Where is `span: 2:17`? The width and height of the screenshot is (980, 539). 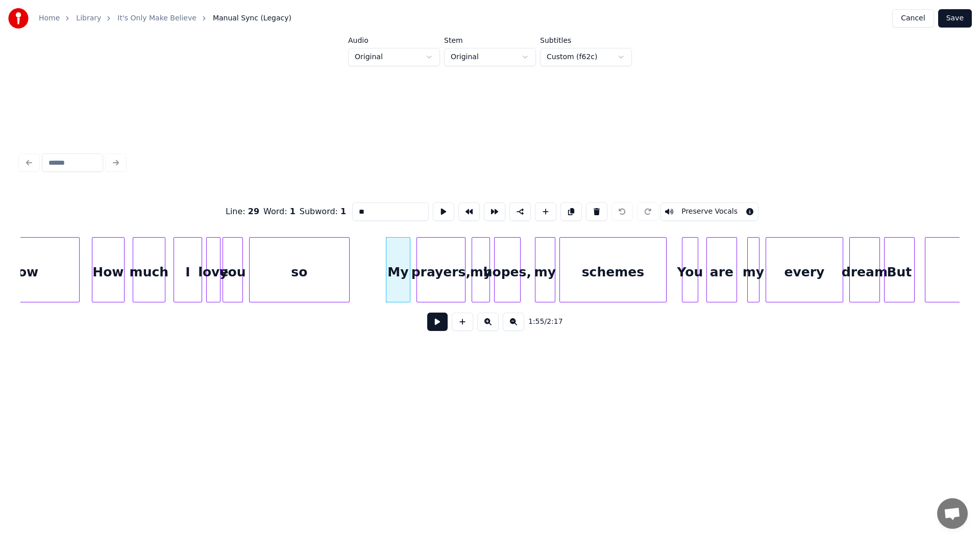 span: 2:17 is located at coordinates (554, 322).